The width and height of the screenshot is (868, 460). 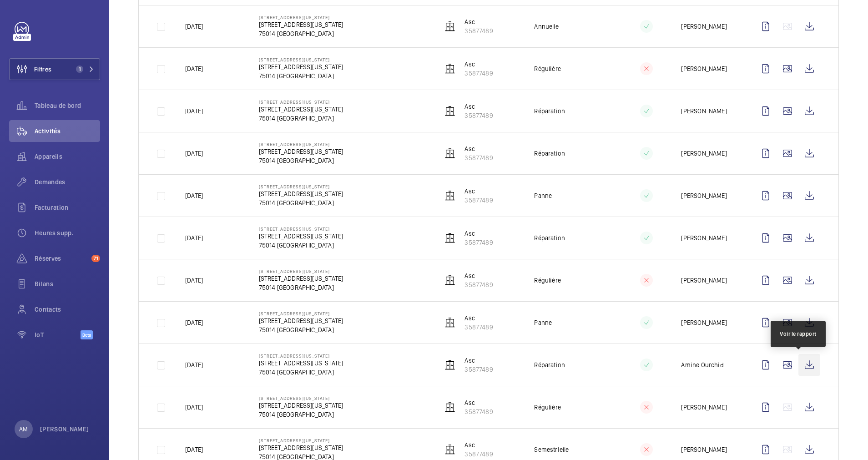 I want to click on span: Beta, so click(x=86, y=335).